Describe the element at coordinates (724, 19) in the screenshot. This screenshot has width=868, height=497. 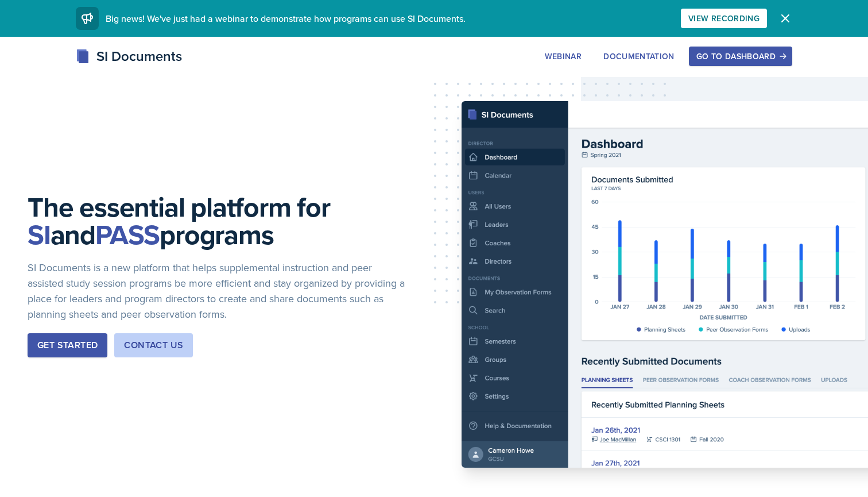
I see `div: View Recording` at that location.